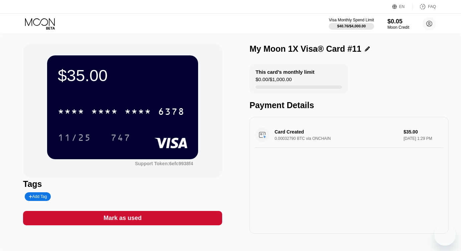 Image resolution: width=461 pixels, height=251 pixels. Describe the element at coordinates (123, 75) in the screenshot. I see `div: $35.00` at that location.